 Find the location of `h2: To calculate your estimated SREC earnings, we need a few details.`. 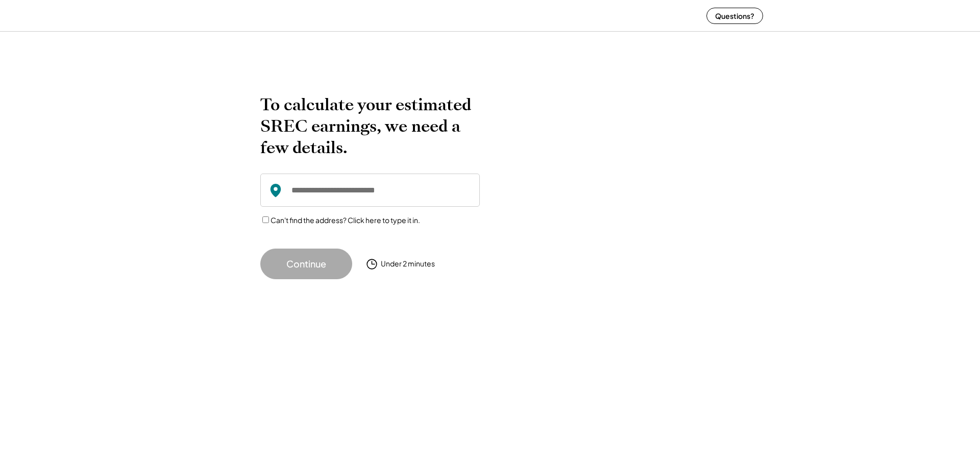

h2: To calculate your estimated SREC earnings, we need a few details. is located at coordinates (370, 126).